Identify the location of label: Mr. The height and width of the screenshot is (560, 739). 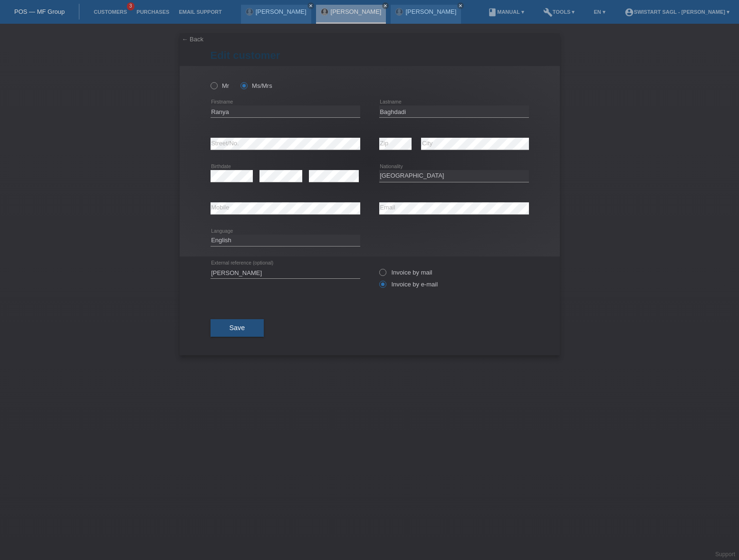
(220, 86).